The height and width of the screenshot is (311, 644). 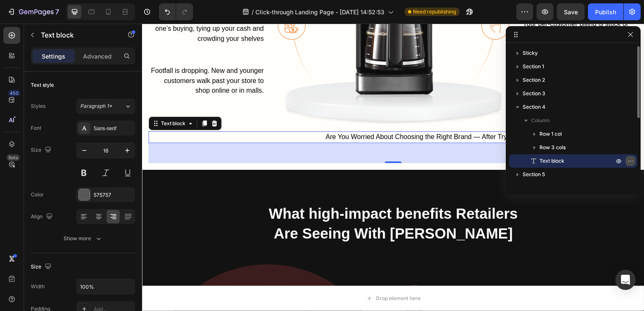 I want to click on div: Font, so click(x=36, y=128).